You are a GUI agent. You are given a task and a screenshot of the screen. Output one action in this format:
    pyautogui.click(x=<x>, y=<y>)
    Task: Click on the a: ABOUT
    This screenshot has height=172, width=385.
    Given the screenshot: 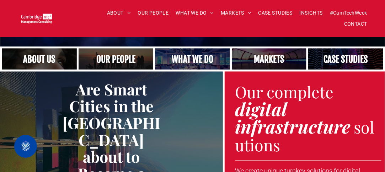 What is the action you would take?
    pyautogui.click(x=119, y=13)
    